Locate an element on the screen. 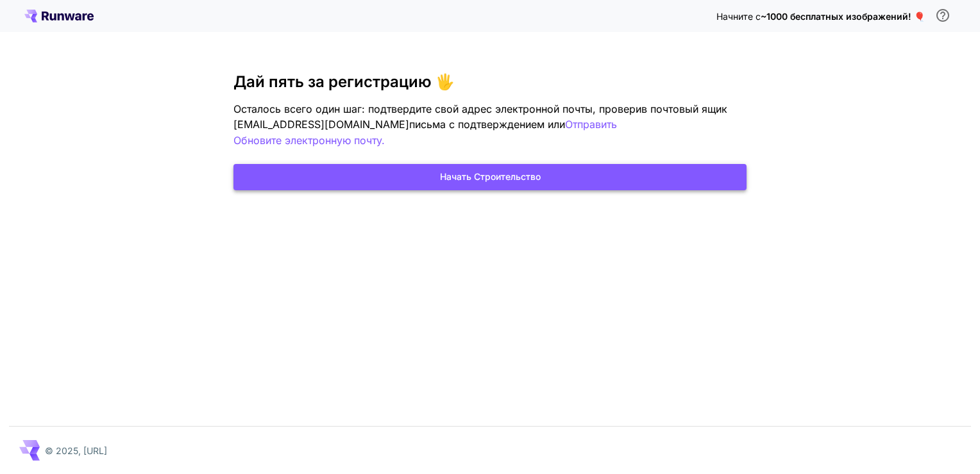 This screenshot has width=980, height=474. span: Осталось всего один шаг: подтвердите свой адрес электронной почты, проверив почтовый ящик [EMAIL_... is located at coordinates (480, 117).